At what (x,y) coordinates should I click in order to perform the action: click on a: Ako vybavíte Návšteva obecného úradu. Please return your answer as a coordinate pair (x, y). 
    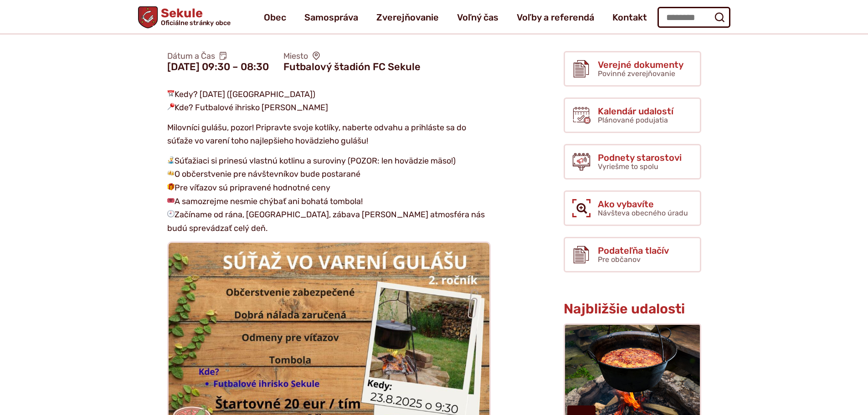
    Looking at the image, I should click on (633, 208).